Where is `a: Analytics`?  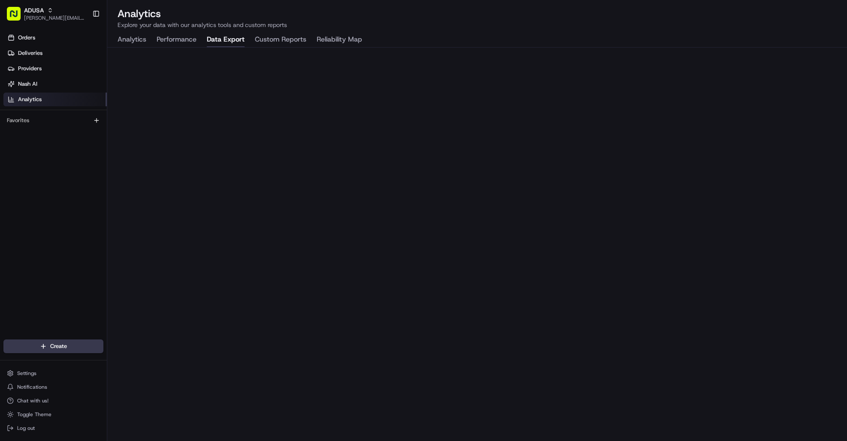
a: Analytics is located at coordinates (55, 100).